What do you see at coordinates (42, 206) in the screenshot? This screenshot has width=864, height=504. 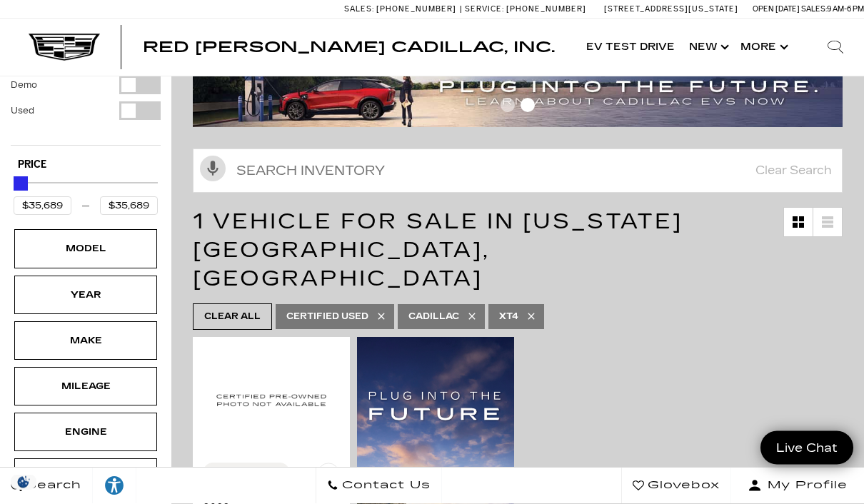 I see `input: Minimum` at bounding box center [42, 206].